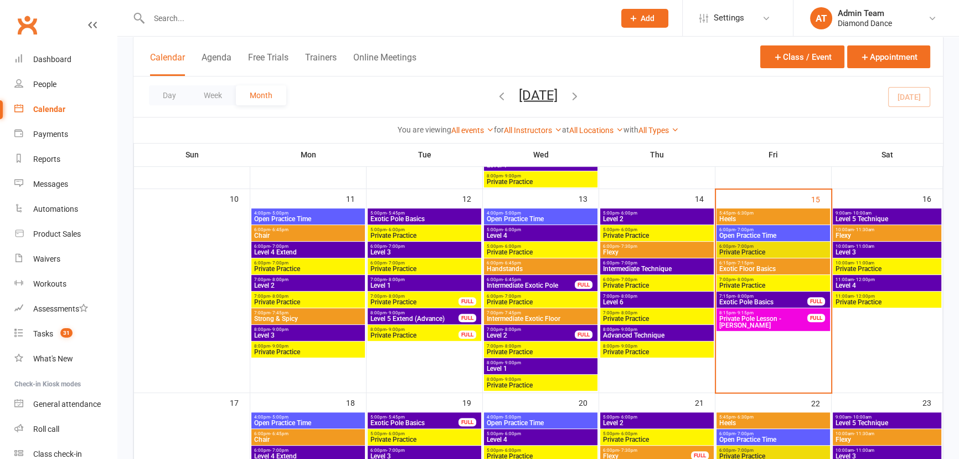 The height and width of the screenshot is (459, 959). What do you see at coordinates (933, 198) in the screenshot?
I see `div: 16` at bounding box center [933, 198].